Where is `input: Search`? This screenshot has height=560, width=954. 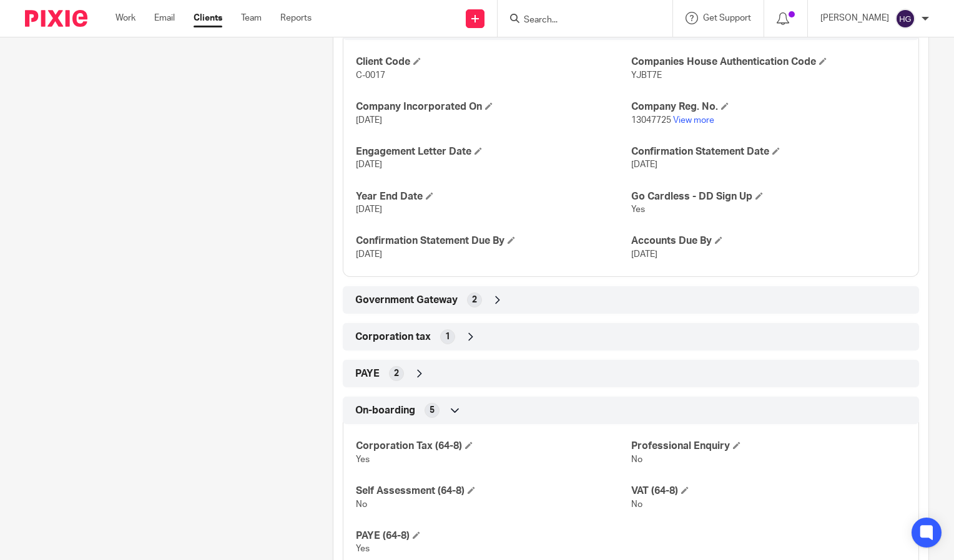
input: Search is located at coordinates (578, 21).